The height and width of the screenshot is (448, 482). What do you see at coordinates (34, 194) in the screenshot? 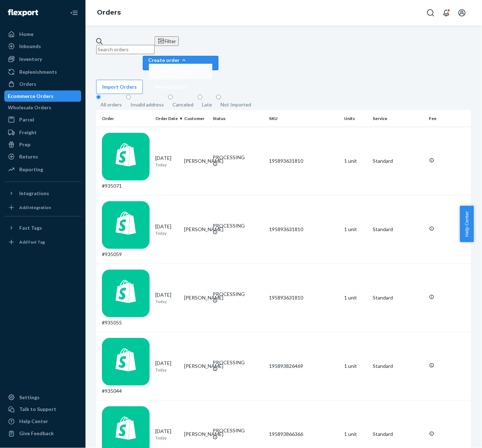
I see `div: Integrations` at bounding box center [34, 194].